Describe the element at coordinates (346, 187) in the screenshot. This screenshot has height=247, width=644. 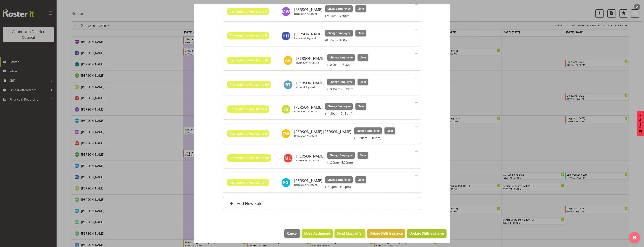
I see `h6: (1:00pm - 3:00pm)` at that location.